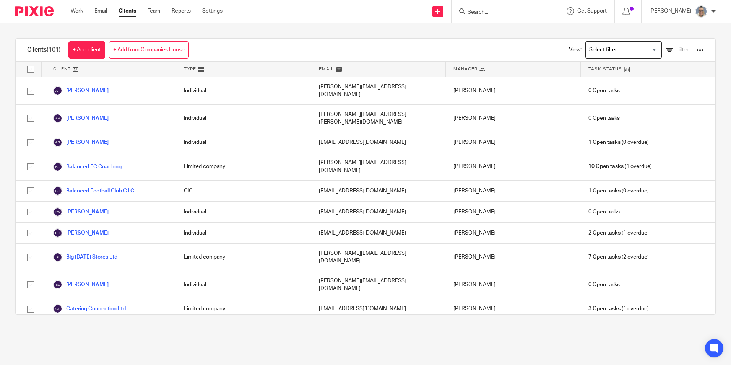 This screenshot has height=365, width=731. What do you see at coordinates (618, 257) in the screenshot?
I see `span: (2 overdue)` at bounding box center [618, 257].